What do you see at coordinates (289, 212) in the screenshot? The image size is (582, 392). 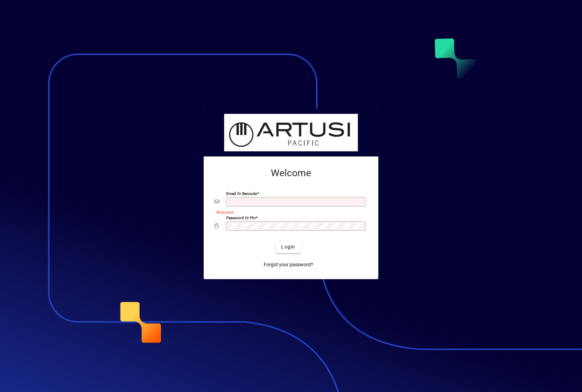 I see `mat-error: Required` at bounding box center [289, 212].